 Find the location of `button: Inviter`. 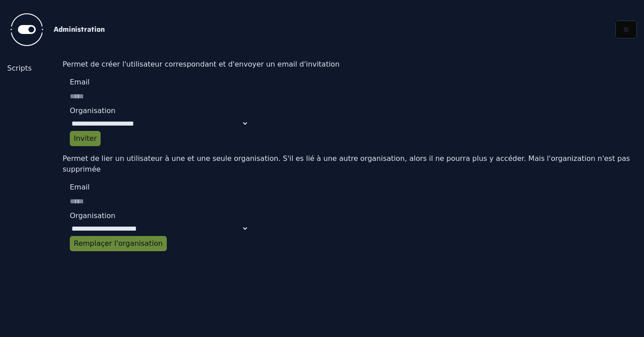

button: Inviter is located at coordinates (85, 139).